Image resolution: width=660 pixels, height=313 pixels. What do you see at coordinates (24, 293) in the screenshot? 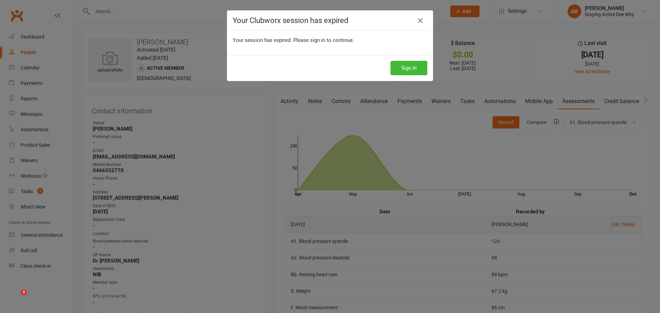
I see `span: 3` at bounding box center [24, 293].